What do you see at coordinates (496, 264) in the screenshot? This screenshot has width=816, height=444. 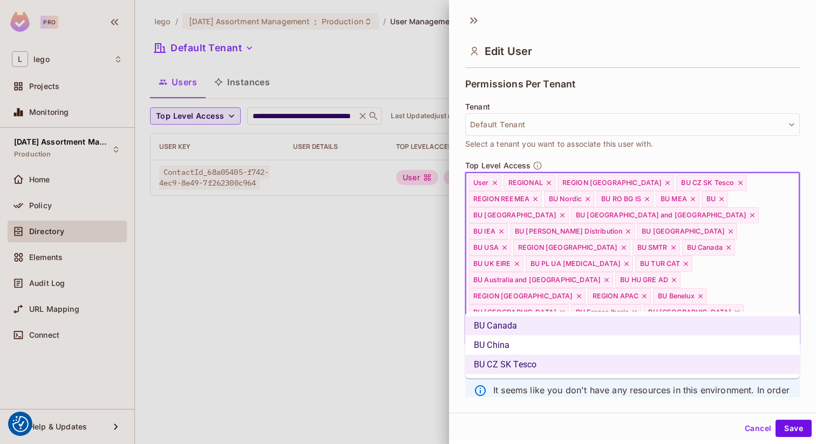 I see `div: BU UK EIRE` at bounding box center [496, 264].